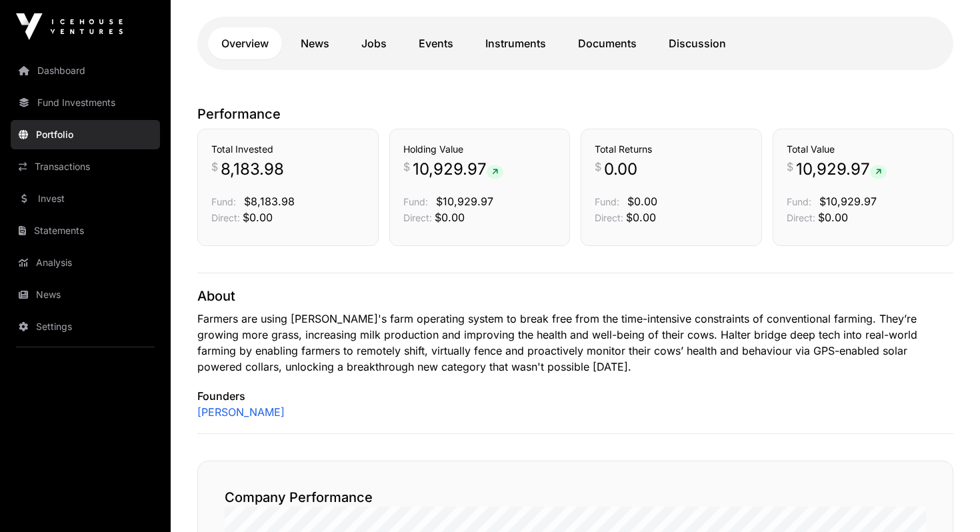 This screenshot has height=532, width=980. I want to click on nav: Tabs, so click(576, 44).